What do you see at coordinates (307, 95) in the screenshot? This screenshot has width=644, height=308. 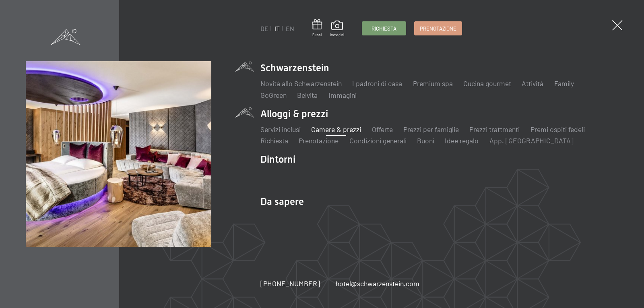 I see `a: Belvita` at bounding box center [307, 95].